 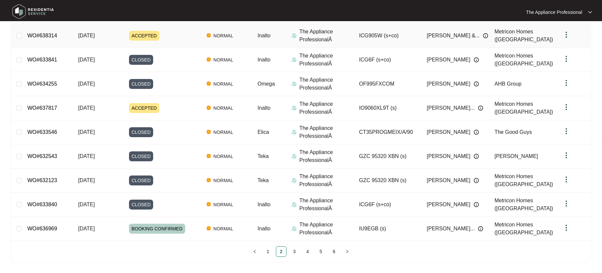 I want to click on a: 1, so click(x=268, y=252).